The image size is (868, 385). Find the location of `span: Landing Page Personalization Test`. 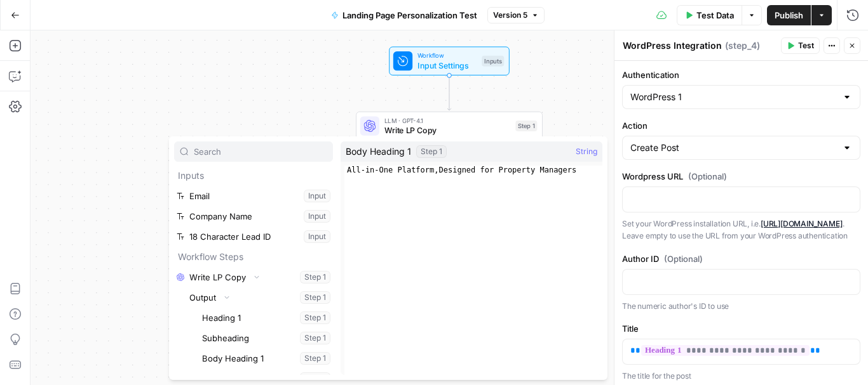

span: Landing Page Personalization Test is located at coordinates (410, 16).